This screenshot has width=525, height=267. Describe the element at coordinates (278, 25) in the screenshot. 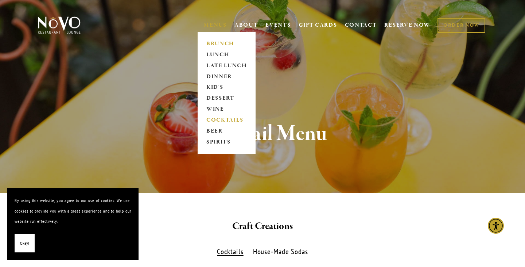

I see `a: EVENTS` at that location.